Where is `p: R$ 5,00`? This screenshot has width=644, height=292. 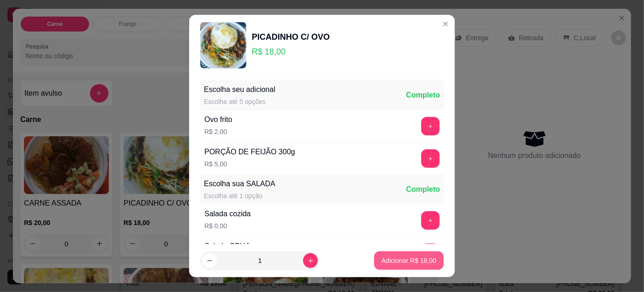
p: R$ 5,00 is located at coordinates (249, 164).